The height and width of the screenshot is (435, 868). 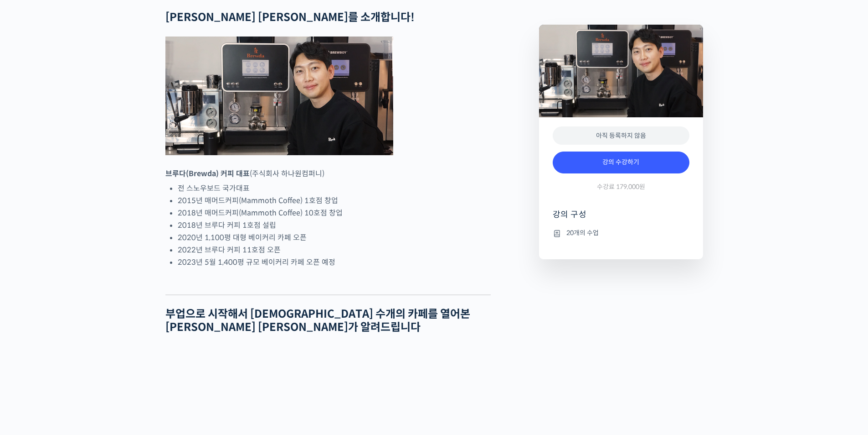 What do you see at coordinates (334, 188) in the screenshot?
I see `li: 전 스노우보드 국가대표` at bounding box center [334, 188].